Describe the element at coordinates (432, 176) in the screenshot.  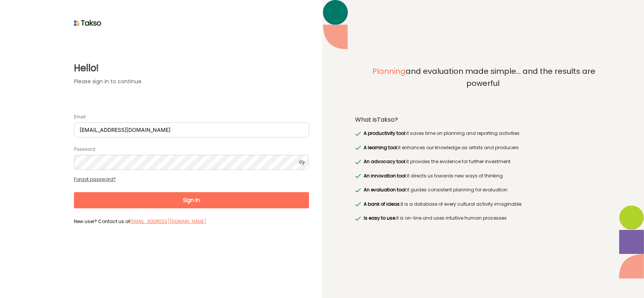
I see `label: it directs us towards new ways of thinking` at that location.